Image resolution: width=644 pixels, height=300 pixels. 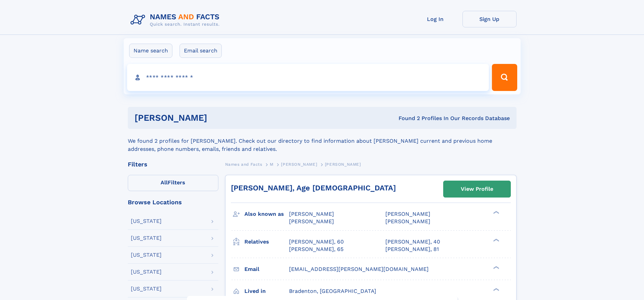 I want to click on span: All, so click(x=164, y=182).